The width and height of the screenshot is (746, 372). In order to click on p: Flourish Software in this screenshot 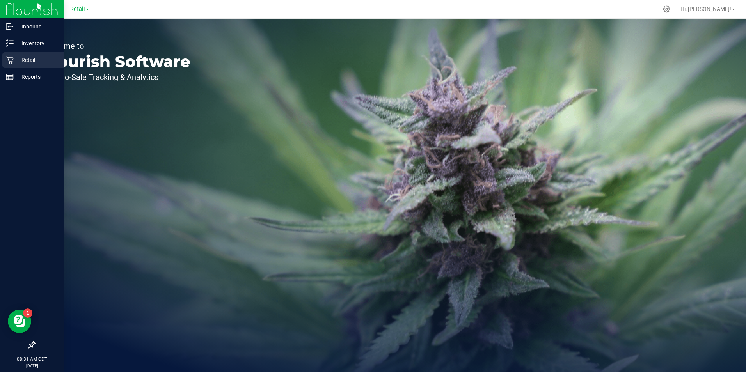, I will do `click(116, 62)`.